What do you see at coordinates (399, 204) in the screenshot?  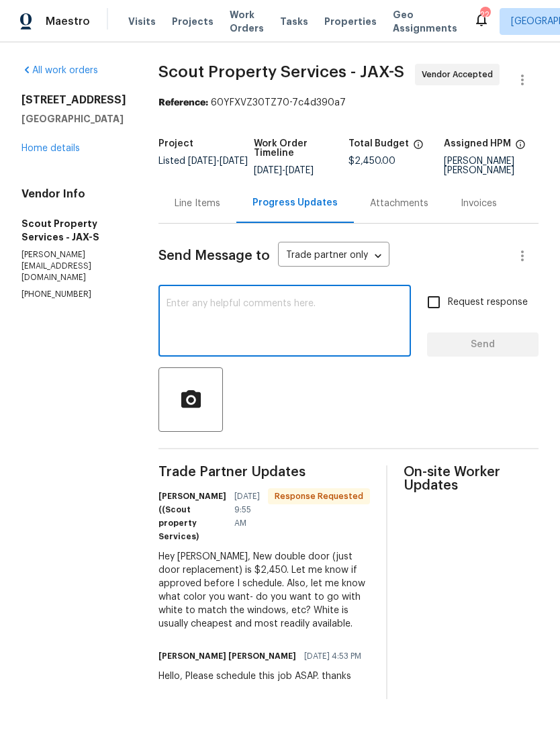 I see `div: Attachments` at bounding box center [399, 204].